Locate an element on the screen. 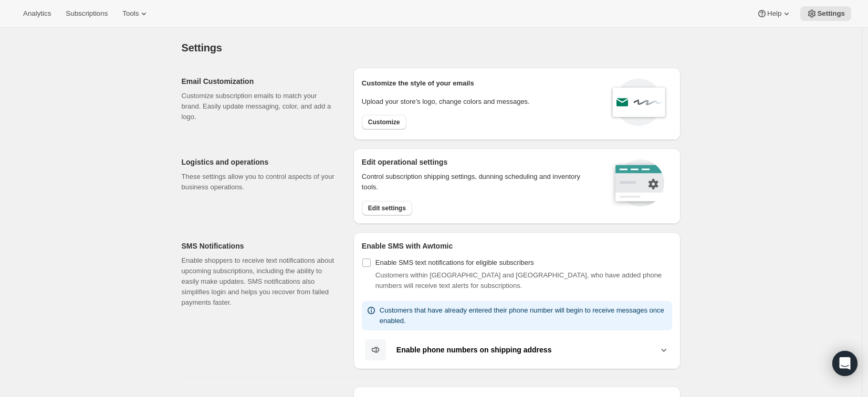 This screenshot has height=397, width=868. h2: Edit operational settings is located at coordinates (479, 162).